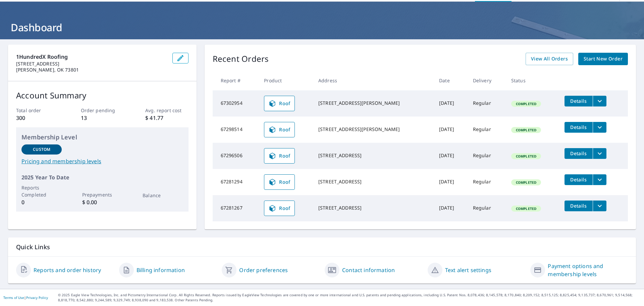 Image resolution: width=644 pixels, height=306 pixels. What do you see at coordinates (603, 59) in the screenshot?
I see `a: Start New Order` at bounding box center [603, 59].